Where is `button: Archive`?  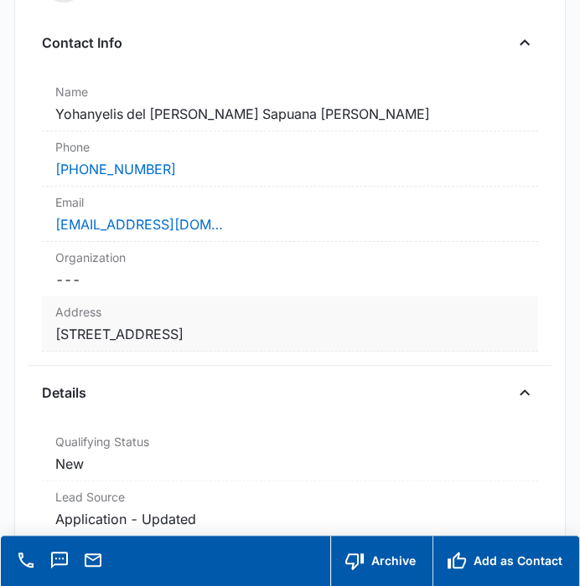 button: Archive is located at coordinates (381, 561).